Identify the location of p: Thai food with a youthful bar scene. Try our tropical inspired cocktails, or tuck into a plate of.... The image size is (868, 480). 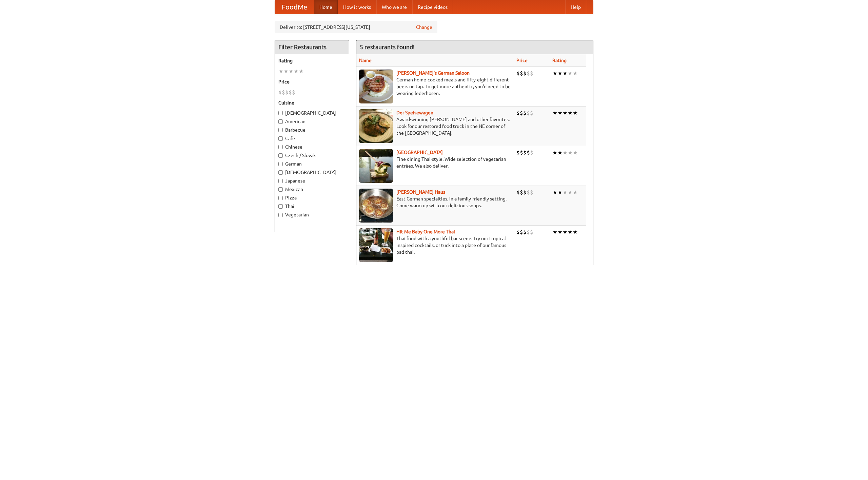
(435, 245).